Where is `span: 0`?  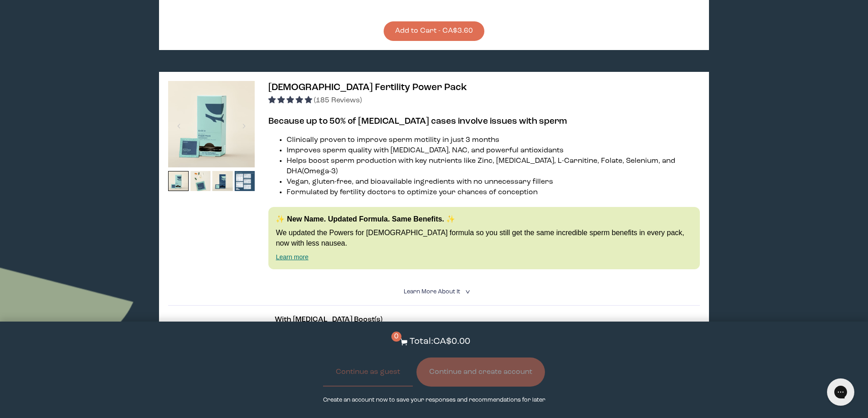 span: 0 is located at coordinates (396, 336).